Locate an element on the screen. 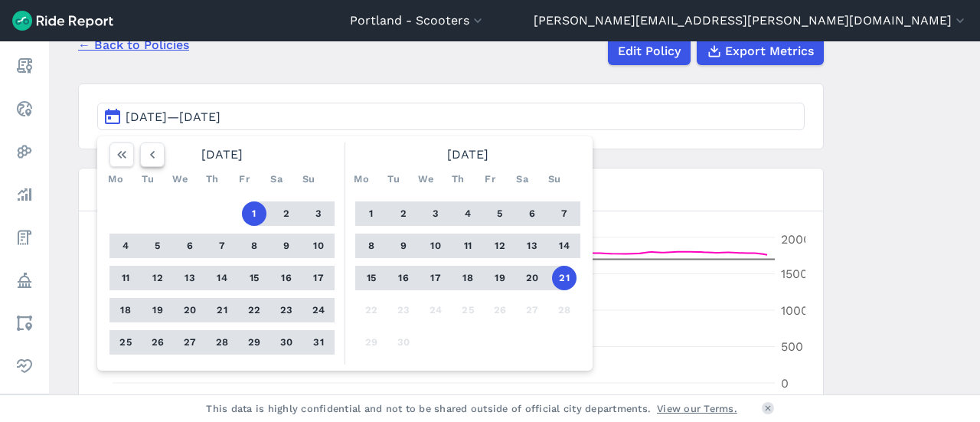  button: Portland - Scooters is located at coordinates (417, 21).